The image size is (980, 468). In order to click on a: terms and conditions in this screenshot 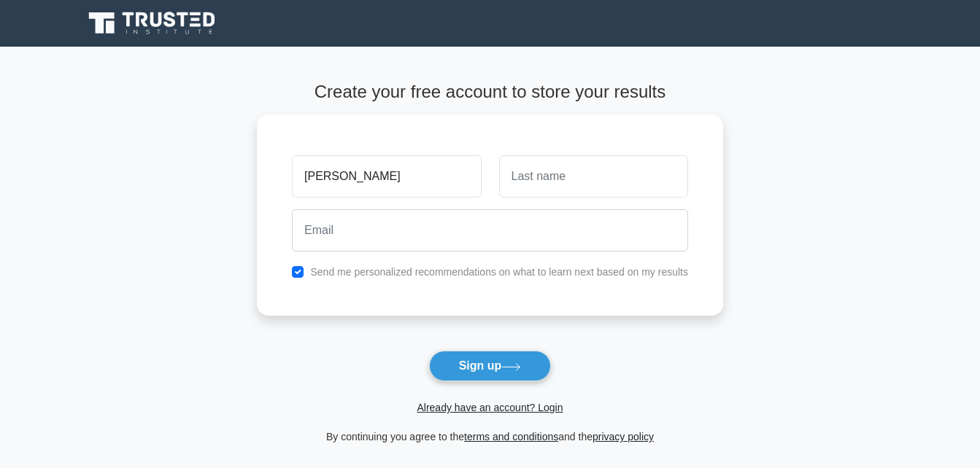, I will do `click(510, 437)`.